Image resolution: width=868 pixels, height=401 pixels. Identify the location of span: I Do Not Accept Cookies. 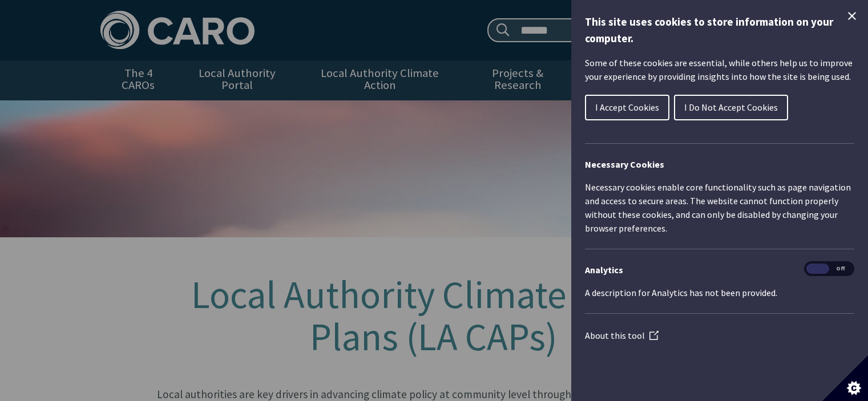
(731, 107).